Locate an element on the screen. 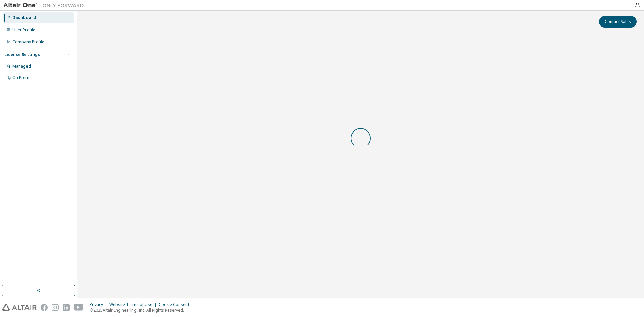 This screenshot has width=644, height=317. div: Website Terms of Use is located at coordinates (134, 304).